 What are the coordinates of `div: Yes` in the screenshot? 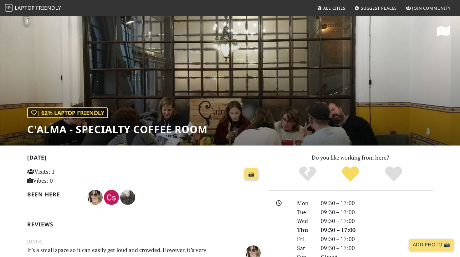 It's located at (350, 174).